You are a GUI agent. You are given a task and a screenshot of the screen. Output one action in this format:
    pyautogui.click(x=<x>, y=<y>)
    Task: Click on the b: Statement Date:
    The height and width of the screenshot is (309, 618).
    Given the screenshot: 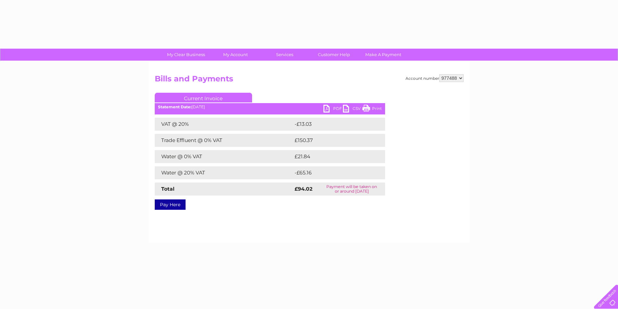 What is the action you would take?
    pyautogui.click(x=175, y=107)
    